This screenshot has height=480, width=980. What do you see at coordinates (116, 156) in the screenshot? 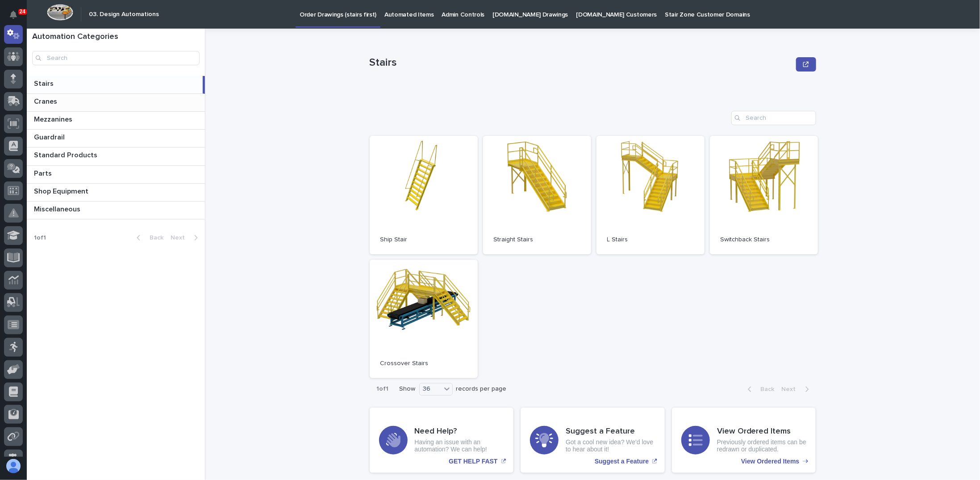
I see `a: Standard ProductsStandard Products` at bounding box center [116, 156].